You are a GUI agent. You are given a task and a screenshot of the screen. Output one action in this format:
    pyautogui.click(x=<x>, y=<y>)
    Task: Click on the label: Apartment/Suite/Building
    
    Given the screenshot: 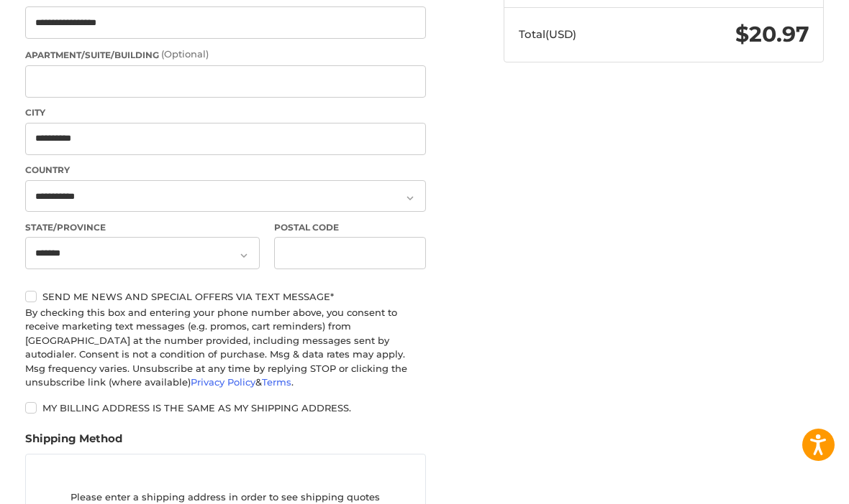 What is the action you would take?
    pyautogui.click(x=226, y=55)
    